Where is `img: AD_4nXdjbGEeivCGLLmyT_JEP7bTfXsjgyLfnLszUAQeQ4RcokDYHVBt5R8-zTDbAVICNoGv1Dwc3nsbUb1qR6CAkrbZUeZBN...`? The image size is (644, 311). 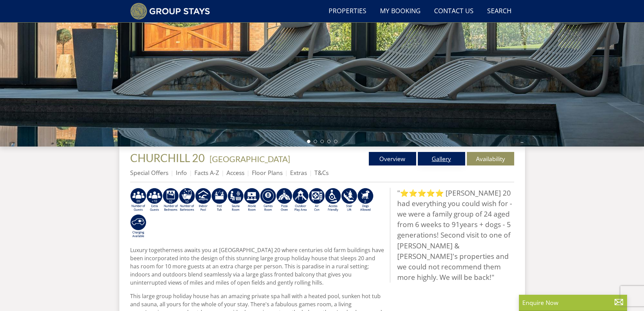 img: AD_4nXdjbGEeivCGLLmyT_JEP7bTfXsjgyLfnLszUAQeQ4RcokDYHVBt5R8-zTDbAVICNoGv1Dwc3nsbUb1qR6CAkrbZUeZBN... is located at coordinates (236, 200).